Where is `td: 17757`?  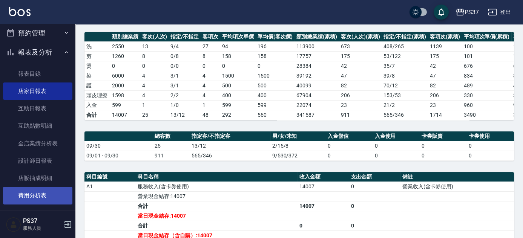 td: 17757 is located at coordinates (317, 56).